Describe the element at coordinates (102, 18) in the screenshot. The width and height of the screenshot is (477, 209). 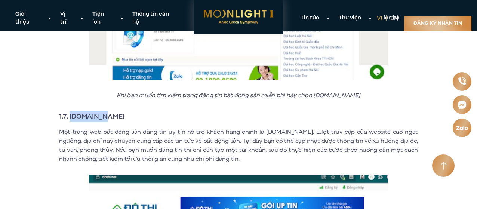
I see `a: Tiện ích` at that location.